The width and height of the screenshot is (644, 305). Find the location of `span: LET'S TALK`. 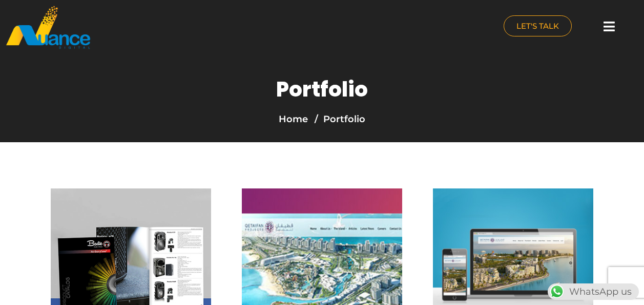

span: LET'S TALK is located at coordinates (537, 26).